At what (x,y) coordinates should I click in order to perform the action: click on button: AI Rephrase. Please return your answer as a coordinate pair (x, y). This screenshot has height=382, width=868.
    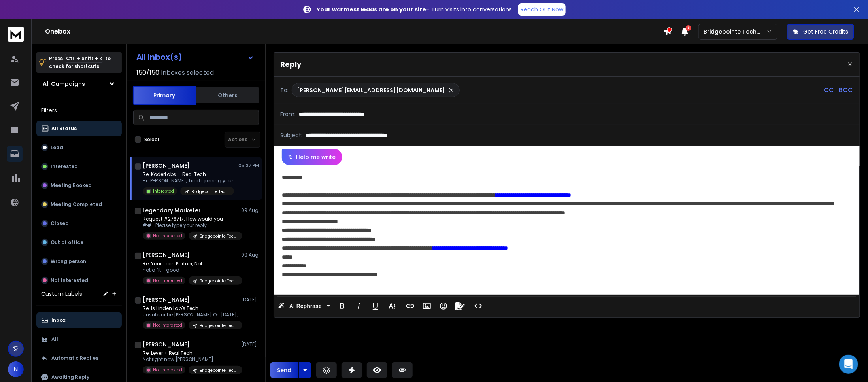
    Looking at the image, I should click on (304, 306).